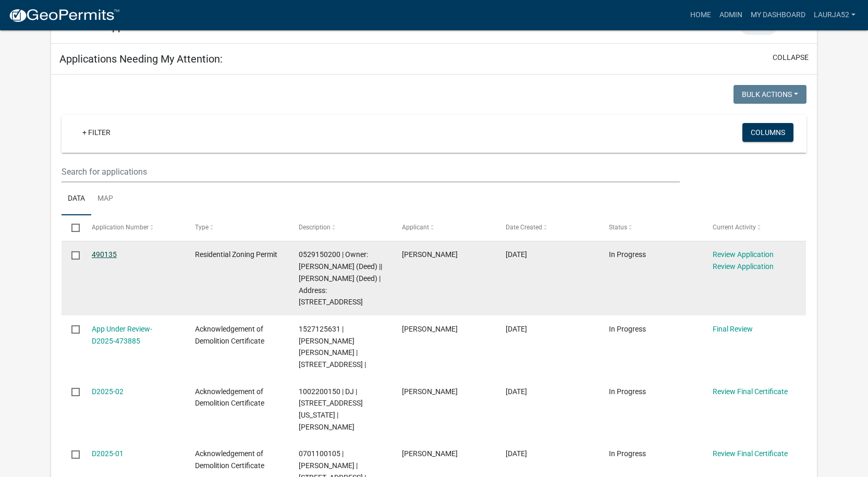 The image size is (868, 477). Describe the element at coordinates (754, 228) in the screenshot. I see `datatable-header-cell: Current Activity` at that location.